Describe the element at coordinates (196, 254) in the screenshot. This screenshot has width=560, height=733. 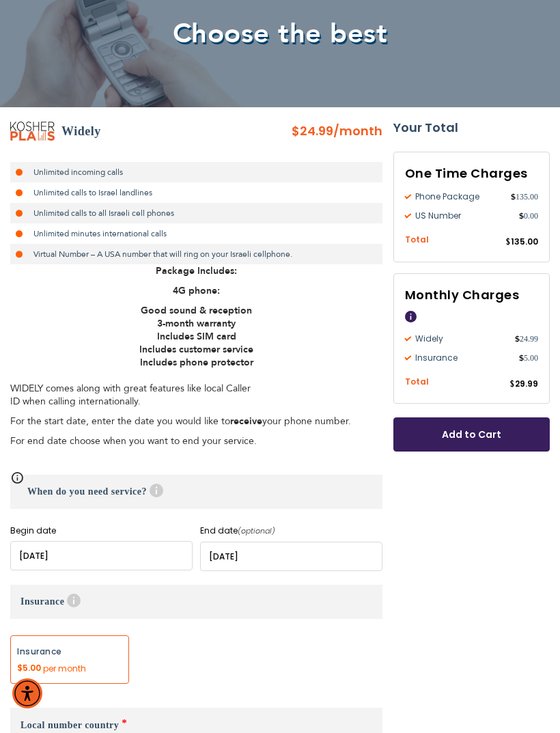
I see `li: Virtual Number – A USA number that will ring on your Israeli cellphone.` at that location.